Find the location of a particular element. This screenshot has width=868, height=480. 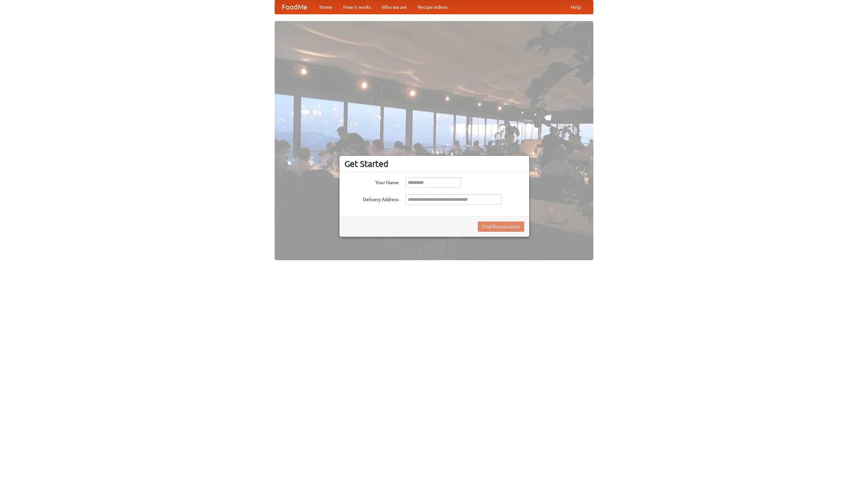

h3: Get Started is located at coordinates (434, 164).